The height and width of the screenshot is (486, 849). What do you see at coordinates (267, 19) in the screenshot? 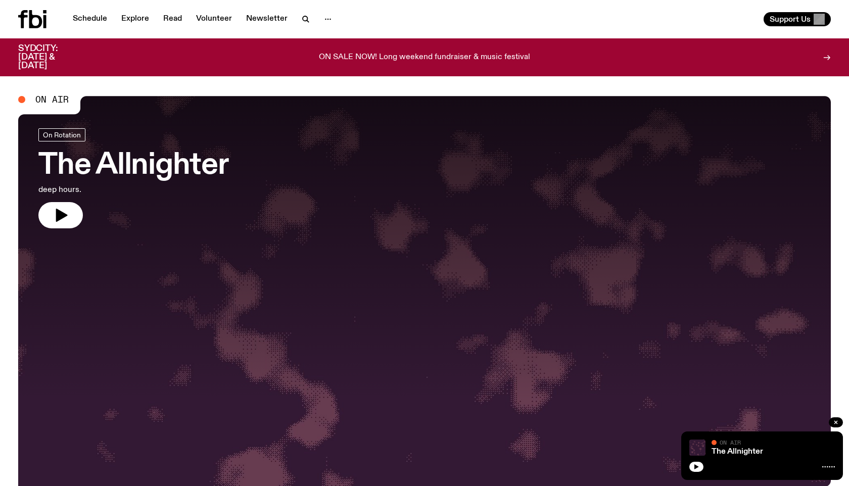
I see `a: Newsletter` at bounding box center [267, 19].